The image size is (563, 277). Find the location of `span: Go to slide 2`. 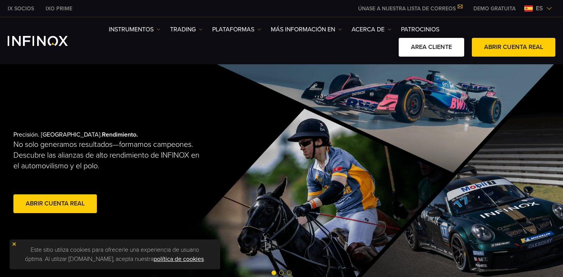

span: Go to slide 2 is located at coordinates (281, 273).